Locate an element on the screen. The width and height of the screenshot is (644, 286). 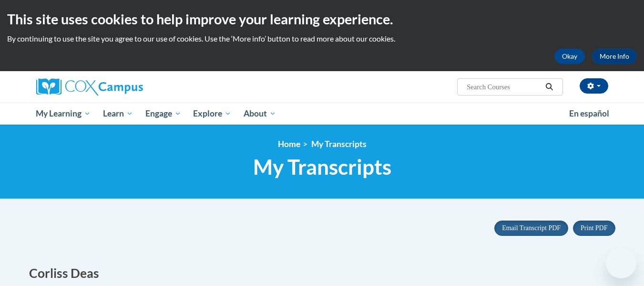
a: En español is located at coordinates (589, 114).